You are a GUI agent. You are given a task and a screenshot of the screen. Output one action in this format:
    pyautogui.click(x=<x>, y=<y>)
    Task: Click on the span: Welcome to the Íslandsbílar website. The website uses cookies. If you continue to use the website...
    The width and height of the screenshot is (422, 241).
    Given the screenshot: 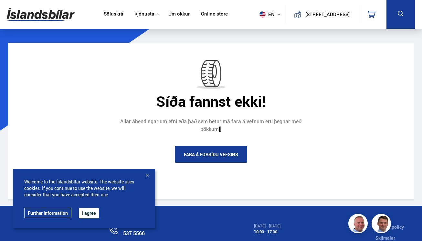 What is the action you would take?
    pyautogui.click(x=84, y=188)
    